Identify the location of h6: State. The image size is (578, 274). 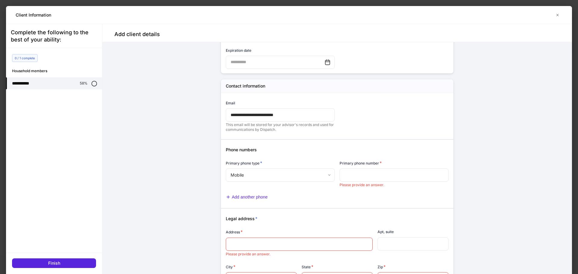
(308, 267).